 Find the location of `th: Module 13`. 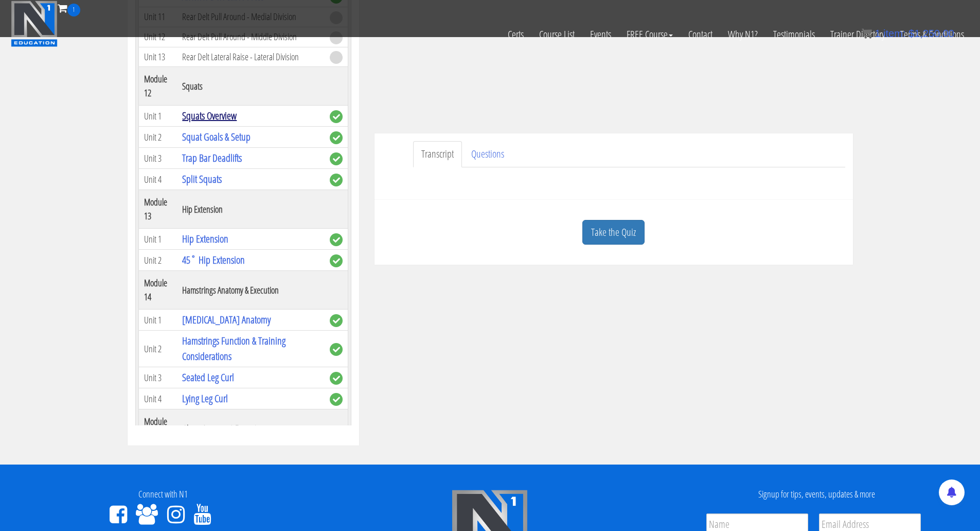

th: Module 13 is located at coordinates (158, 209).